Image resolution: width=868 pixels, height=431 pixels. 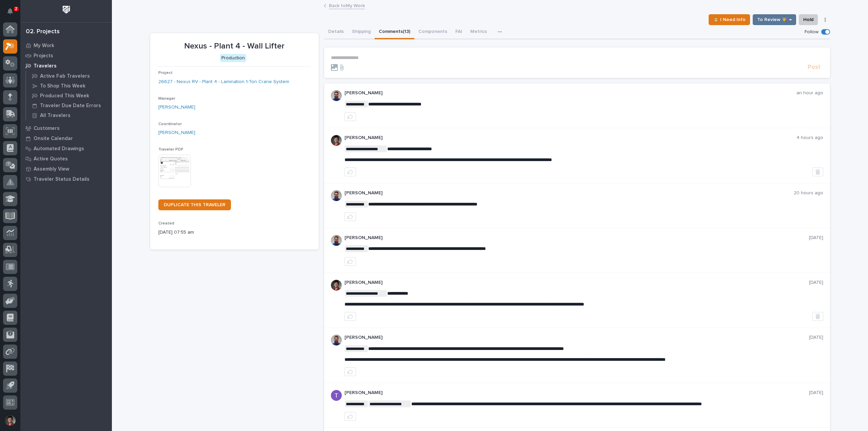 I want to click on span: Manager, so click(x=167, y=99).